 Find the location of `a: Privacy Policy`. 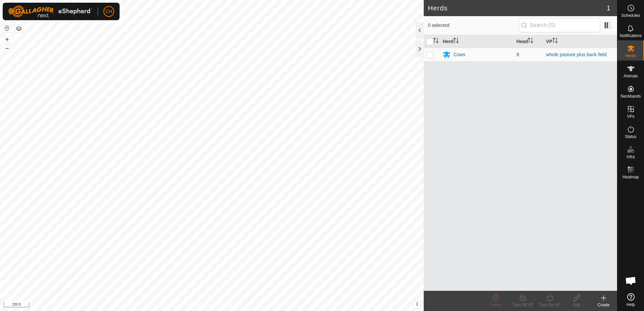

a: Privacy Policy is located at coordinates (198, 305).